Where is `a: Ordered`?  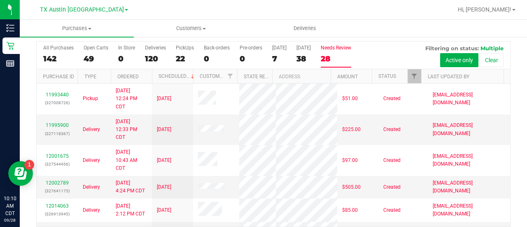 a: Ordered is located at coordinates (128, 77).